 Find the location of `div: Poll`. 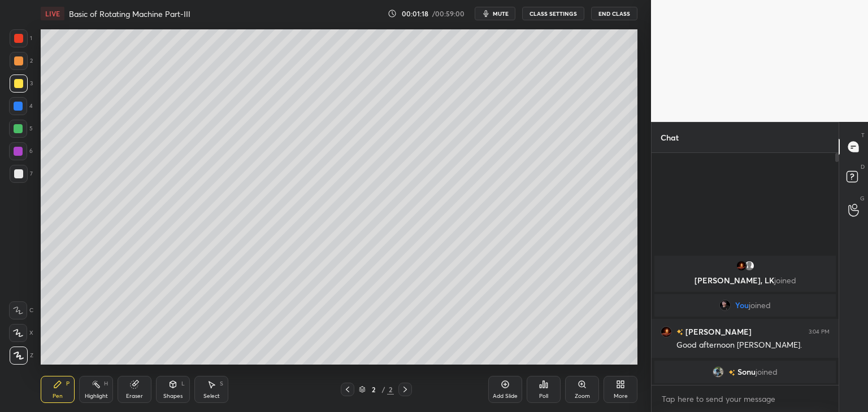

div: Poll is located at coordinates (544, 396).